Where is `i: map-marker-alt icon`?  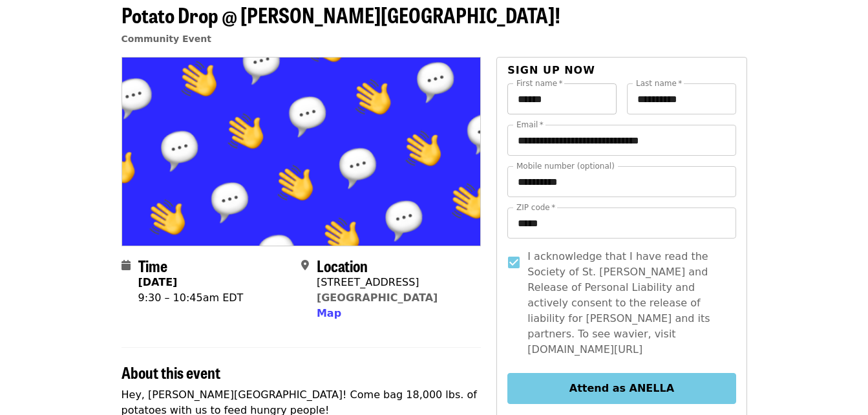 i: map-marker-alt icon is located at coordinates (305, 265).